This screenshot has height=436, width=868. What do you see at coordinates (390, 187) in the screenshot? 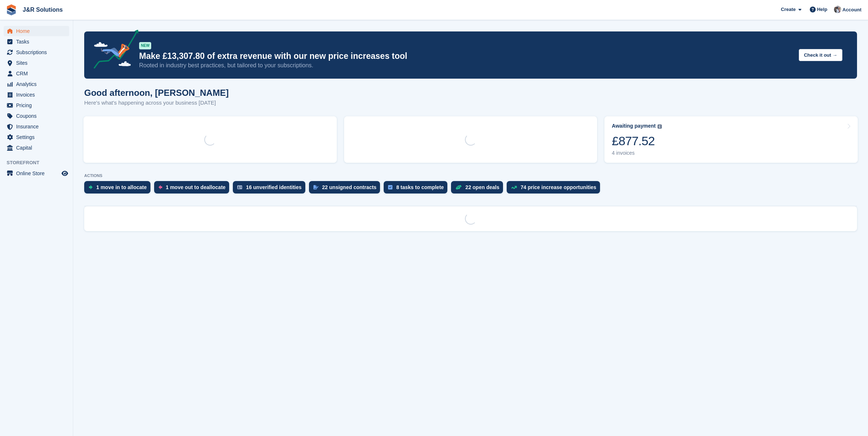
I see `img: task-75834270c22a3079a89374b754ae025e5fb1db73e45f91037f5363f120a921f8.svg` at bounding box center [390, 187].